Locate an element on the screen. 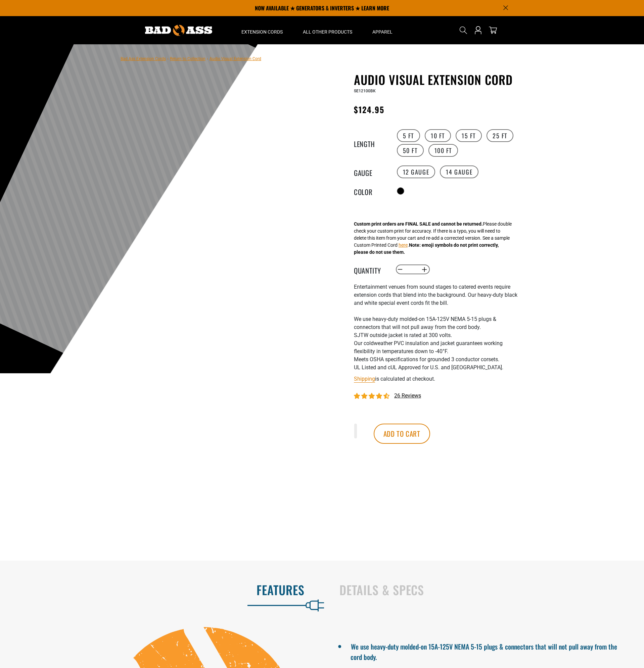 The height and width of the screenshot is (668, 644). h2: Features is located at coordinates (159, 589).